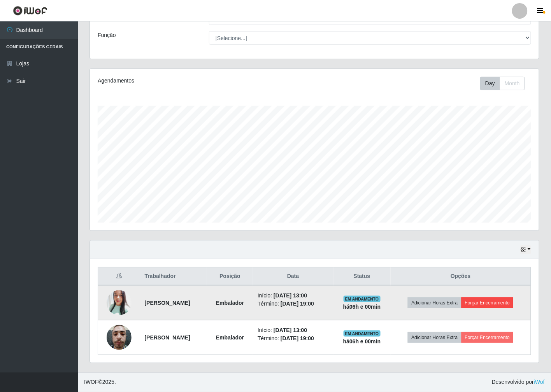 The height and width of the screenshot is (392, 551). I want to click on th: Trabalhador, so click(173, 276).